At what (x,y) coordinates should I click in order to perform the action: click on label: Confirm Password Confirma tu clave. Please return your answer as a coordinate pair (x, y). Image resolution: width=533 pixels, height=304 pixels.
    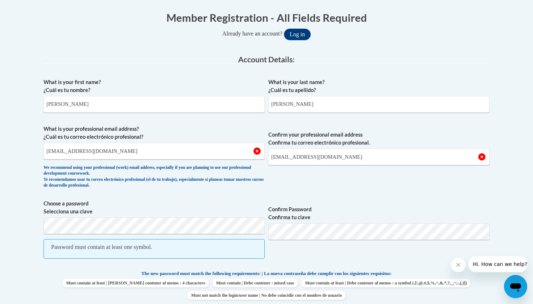
    Looking at the image, I should click on (379, 213).